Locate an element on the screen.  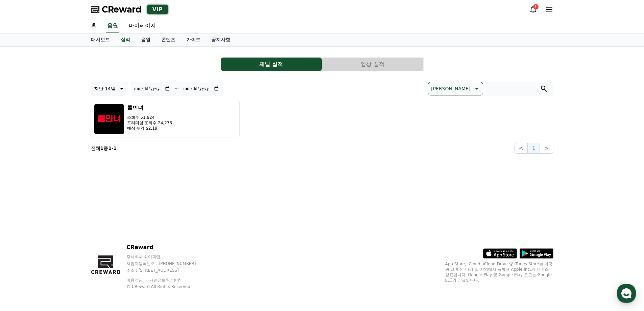
a: 개인정보처리방침 is located at coordinates (166, 280).